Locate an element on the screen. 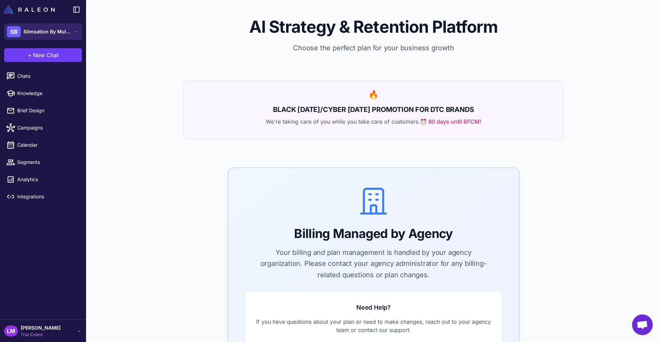 This screenshot has height=342, width=661. span: Slimsation By Multiples is located at coordinates (47, 32).